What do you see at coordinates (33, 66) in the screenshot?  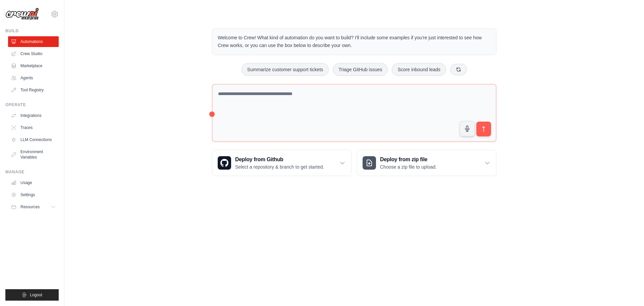 I see `a: Marketplace` at bounding box center [33, 66].